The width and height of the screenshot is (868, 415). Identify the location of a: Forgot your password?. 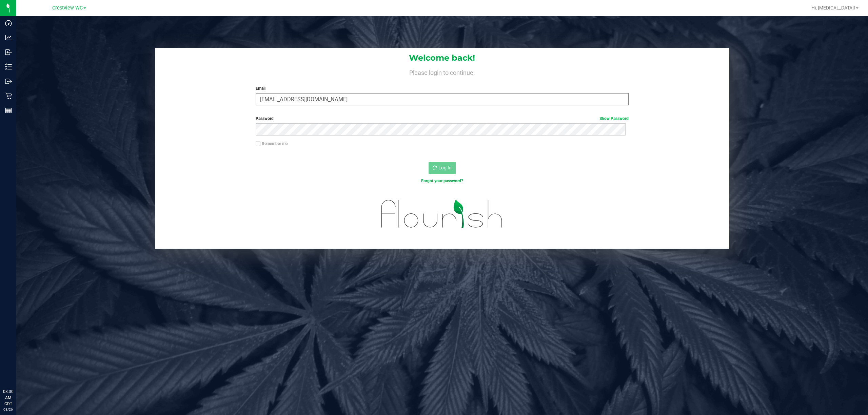
(442, 181).